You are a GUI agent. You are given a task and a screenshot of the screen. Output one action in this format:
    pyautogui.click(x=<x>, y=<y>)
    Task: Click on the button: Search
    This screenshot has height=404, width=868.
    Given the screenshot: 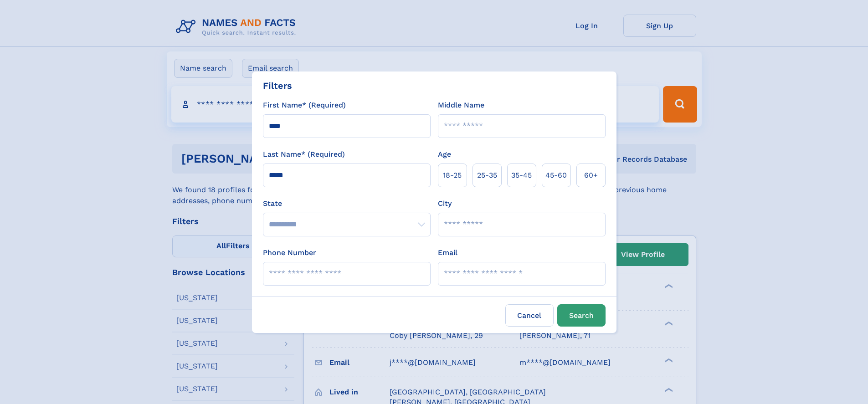 What is the action you would take?
    pyautogui.click(x=581, y=316)
    